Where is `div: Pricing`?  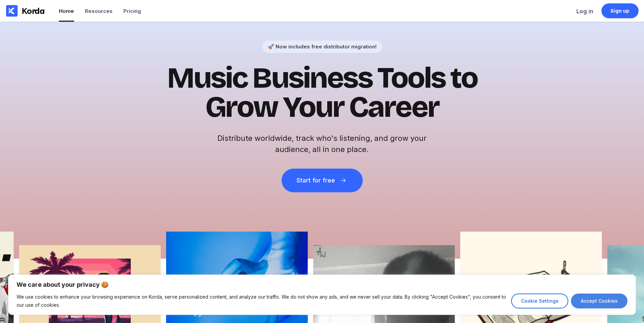 div: Pricing is located at coordinates (132, 11).